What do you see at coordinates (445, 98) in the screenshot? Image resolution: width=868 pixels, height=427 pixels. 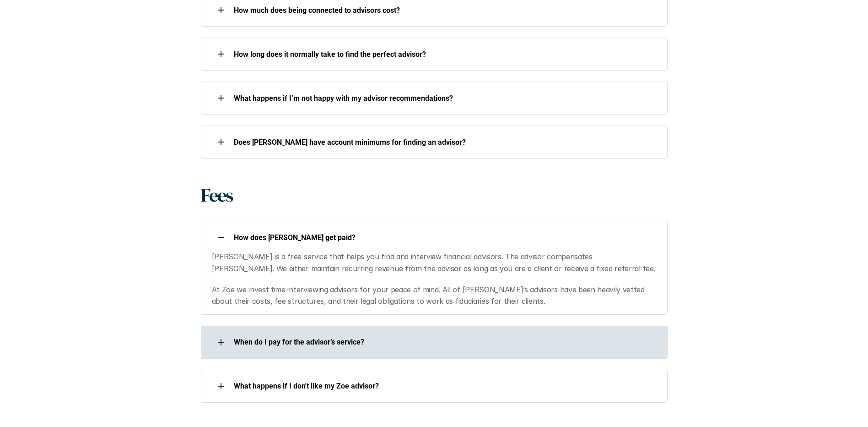 I see `p: What happens if I’m not happy with my advisor recommendations?` at bounding box center [445, 98].